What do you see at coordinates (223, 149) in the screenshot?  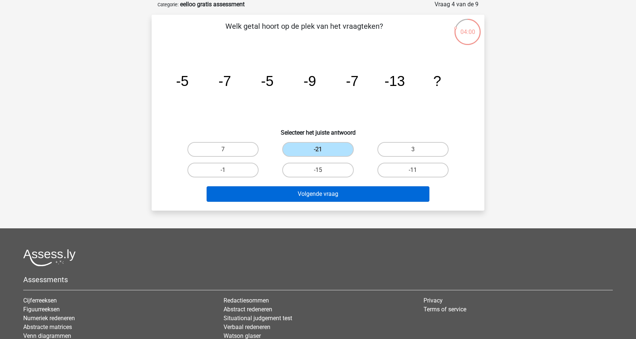 I see `label: 7` at bounding box center [223, 149].